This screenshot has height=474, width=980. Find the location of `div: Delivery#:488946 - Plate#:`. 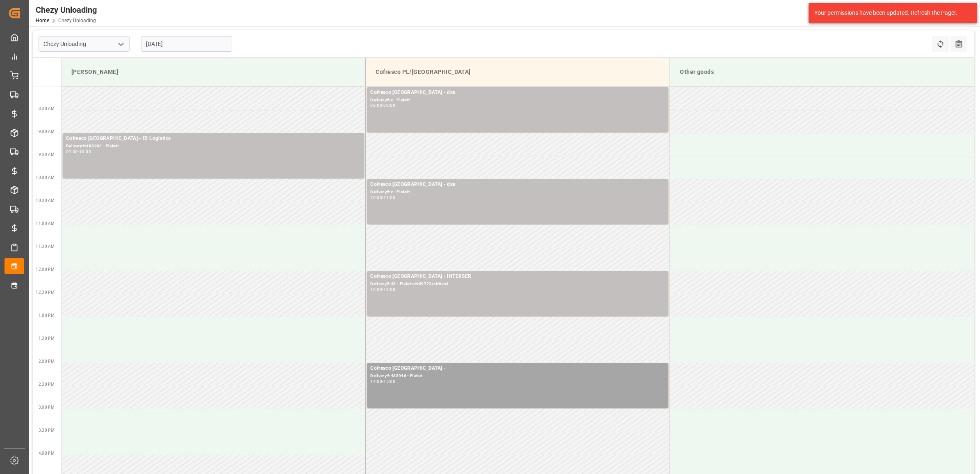

div: Delivery#:488946 - Plate#: is located at coordinates (517, 376).